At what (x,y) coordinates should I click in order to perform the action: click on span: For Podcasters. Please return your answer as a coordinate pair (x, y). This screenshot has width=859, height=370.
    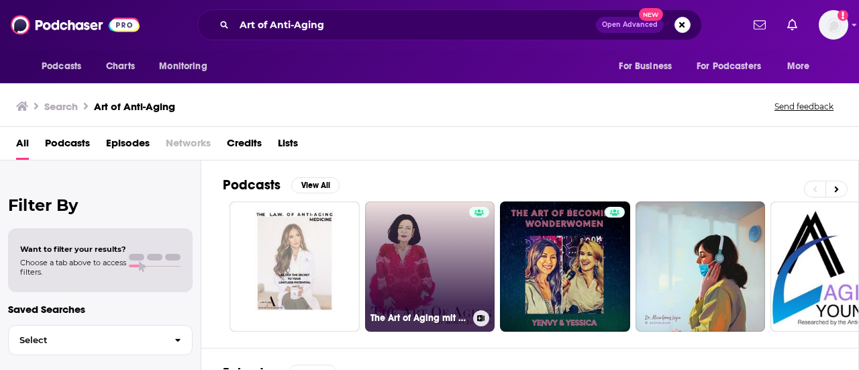
    Looking at the image, I should click on (729, 66).